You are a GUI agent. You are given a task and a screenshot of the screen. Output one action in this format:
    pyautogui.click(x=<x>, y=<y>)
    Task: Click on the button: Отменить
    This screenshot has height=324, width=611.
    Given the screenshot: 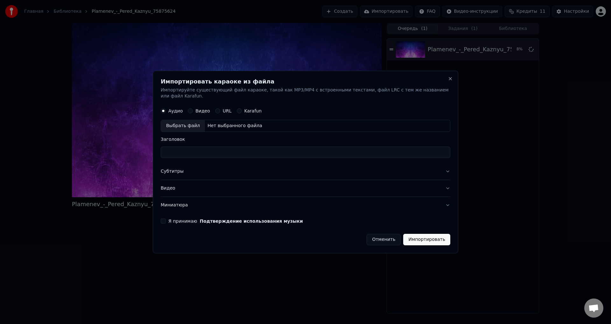 What is the action you would take?
    pyautogui.click(x=383, y=239)
    